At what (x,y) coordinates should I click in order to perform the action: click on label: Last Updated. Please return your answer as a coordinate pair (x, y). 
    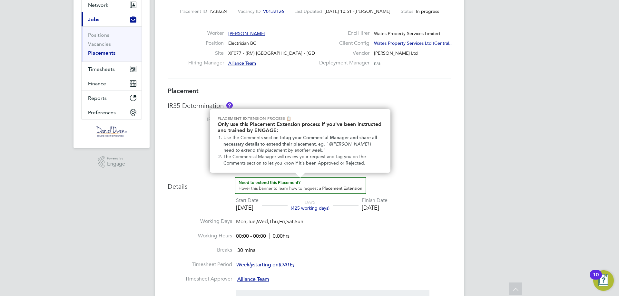
    Looking at the image, I should click on (308, 11).